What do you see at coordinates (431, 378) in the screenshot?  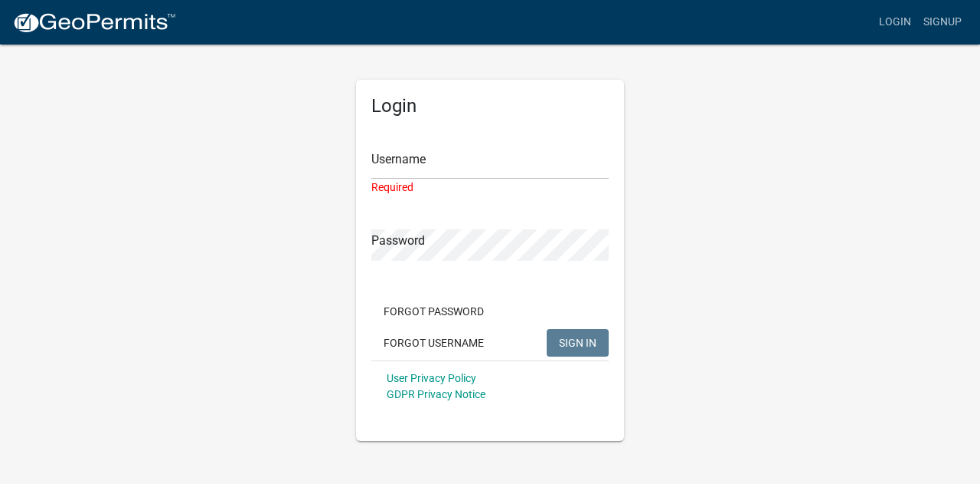 I see `a: User Privacy Policy` at bounding box center [431, 378].